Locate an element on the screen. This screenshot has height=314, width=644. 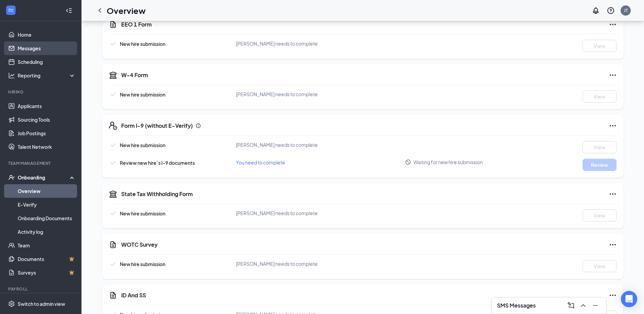
a: E-Verify is located at coordinates (46, 205).